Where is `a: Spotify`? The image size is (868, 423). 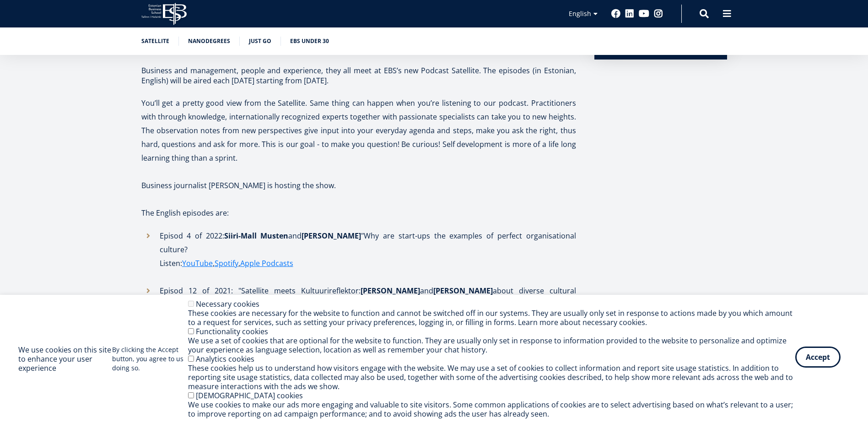
a: Spotify is located at coordinates (227, 263).